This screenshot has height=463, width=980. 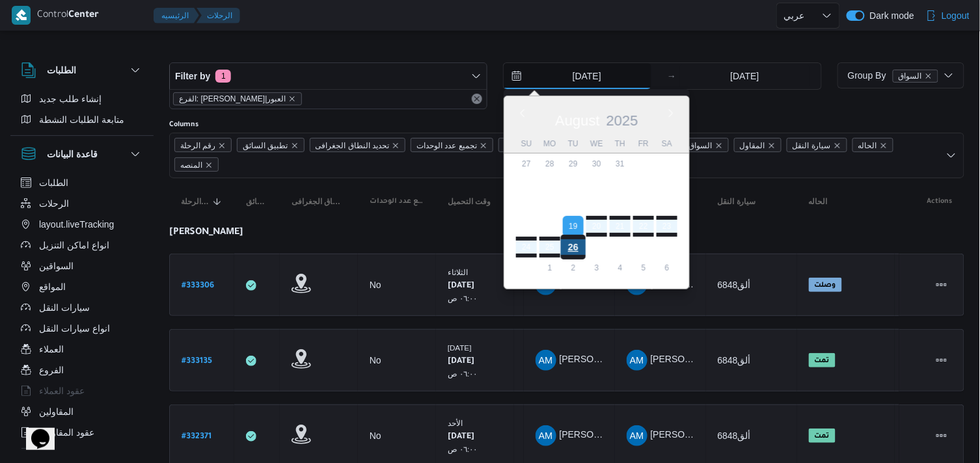 What do you see at coordinates (622, 120) in the screenshot?
I see `div: Button. Open the year selector. 2025 is currently selected.` at bounding box center [622, 120].